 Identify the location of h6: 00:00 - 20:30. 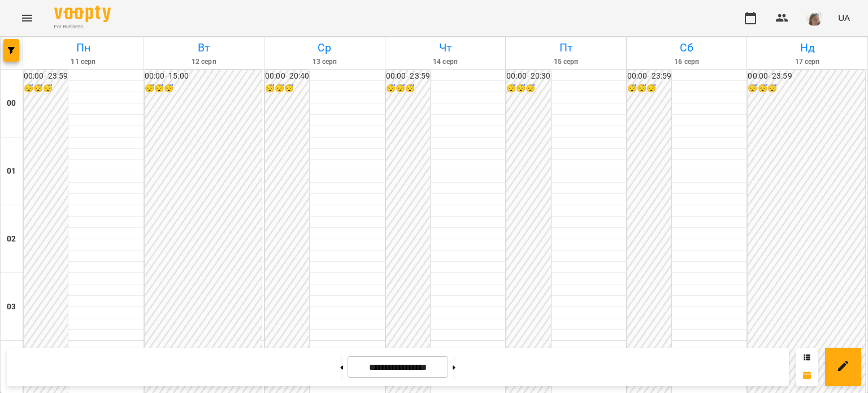
(528, 76).